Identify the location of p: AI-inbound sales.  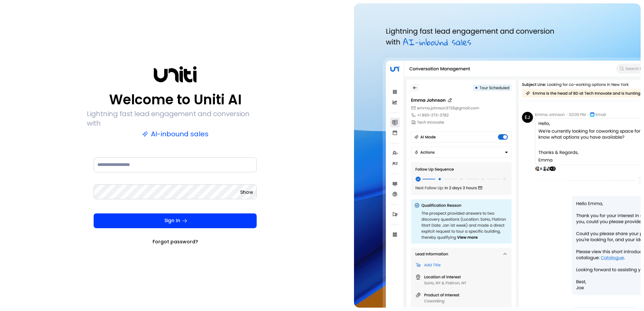
(175, 134).